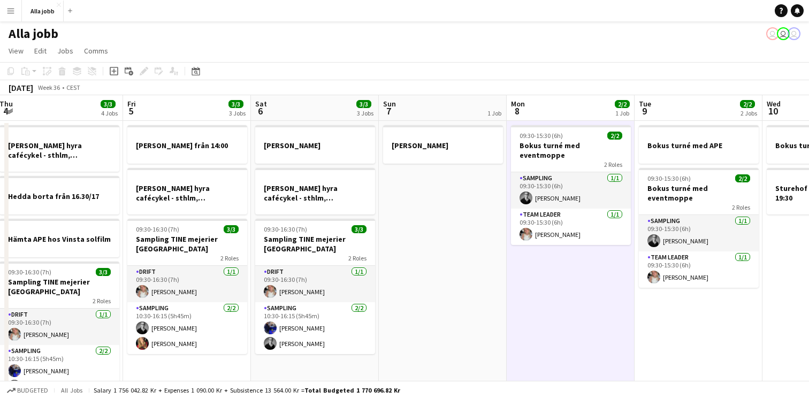 Image resolution: width=809 pixels, height=399 pixels. What do you see at coordinates (33, 34) in the screenshot?
I see `h1: Alla jobb` at bounding box center [33, 34].